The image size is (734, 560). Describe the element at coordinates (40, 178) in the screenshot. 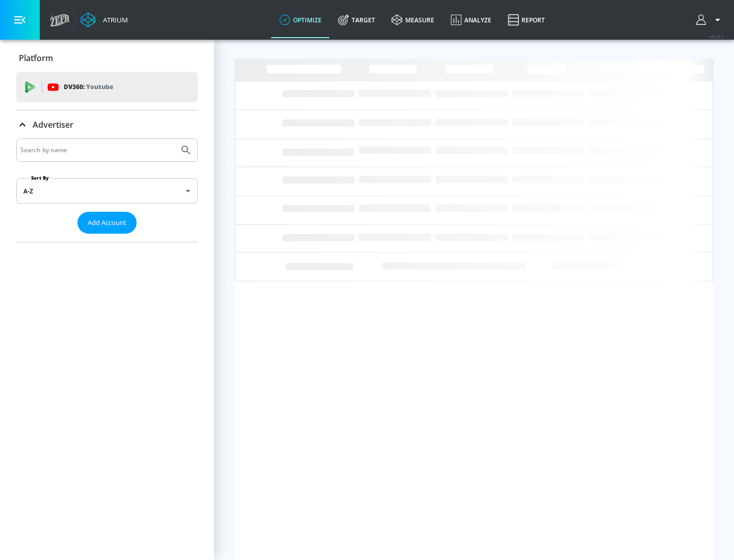

I see `label: Sort By` at that location.